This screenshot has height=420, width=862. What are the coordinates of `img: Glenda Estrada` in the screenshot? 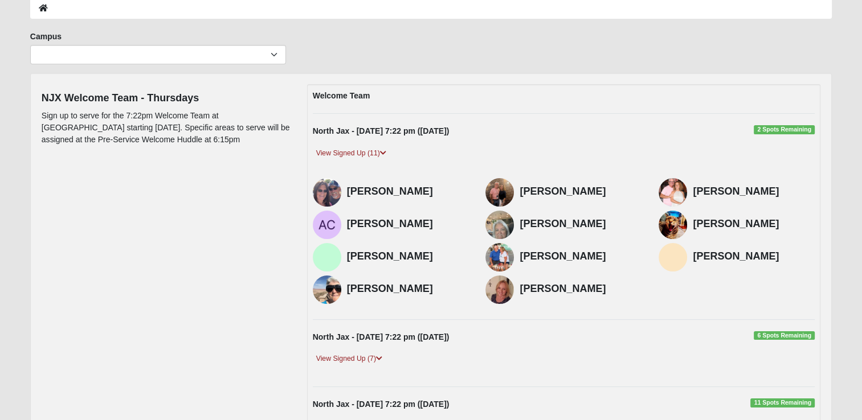 It's located at (327, 257).